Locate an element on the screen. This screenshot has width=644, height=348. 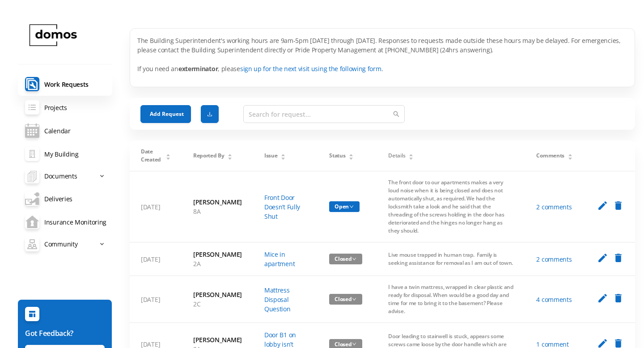
a: Calendar is located at coordinates (65, 131).